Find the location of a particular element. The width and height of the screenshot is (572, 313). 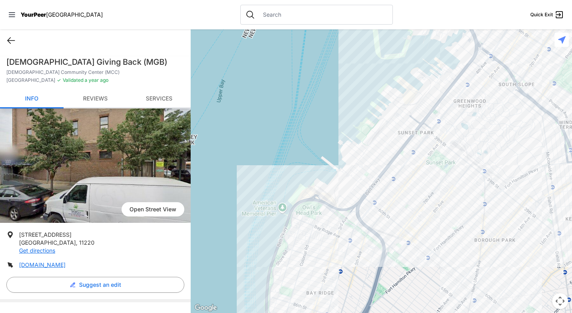

button: Suggest an edit is located at coordinates (95, 285).